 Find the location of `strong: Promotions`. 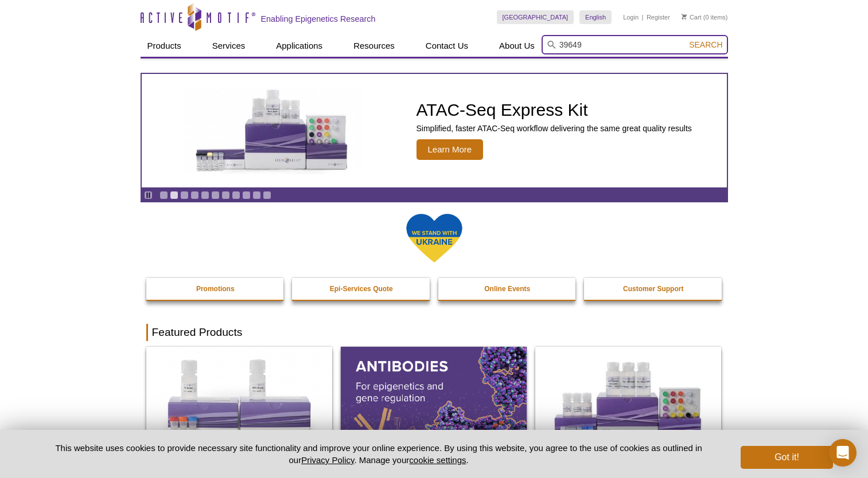

strong: Promotions is located at coordinates (215, 289).